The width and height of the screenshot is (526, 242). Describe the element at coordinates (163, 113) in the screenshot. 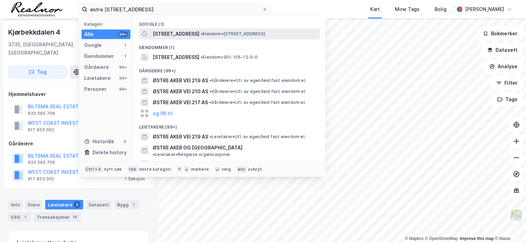

I see `button: og 96 til` at that location.